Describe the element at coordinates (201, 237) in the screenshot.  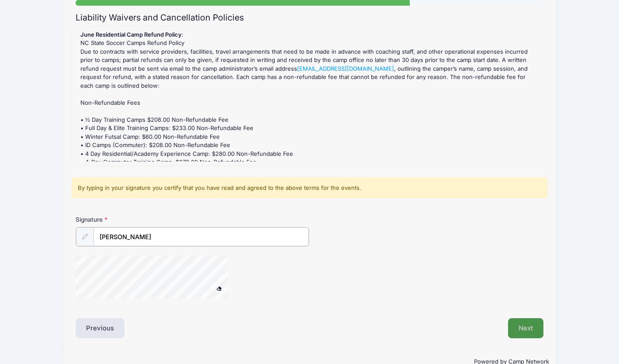
I see `input: Enter first and last name` at that location.